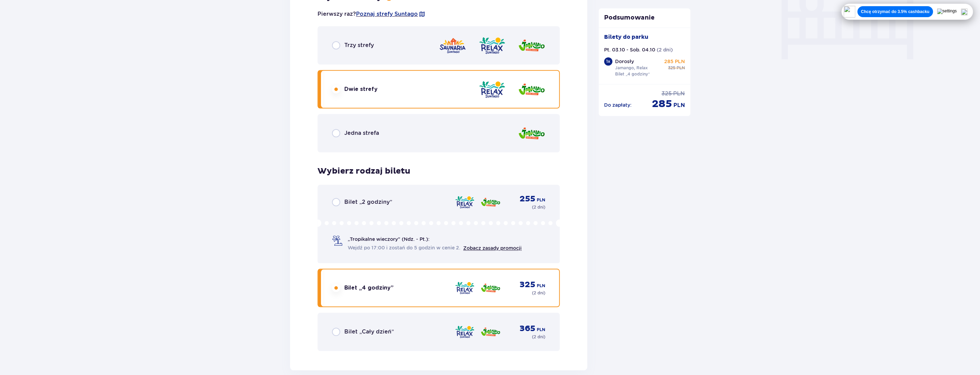 The width and height of the screenshot is (980, 375). I want to click on p: Dwie strefy, so click(361, 89).